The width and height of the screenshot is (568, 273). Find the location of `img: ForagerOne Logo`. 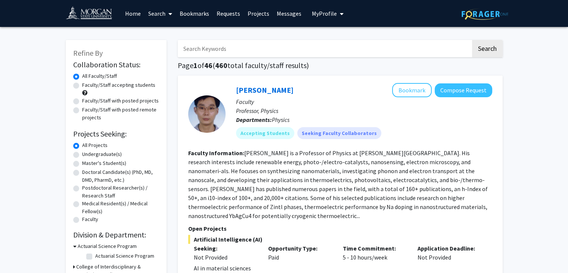

img: ForagerOne Logo is located at coordinates (485, 14).